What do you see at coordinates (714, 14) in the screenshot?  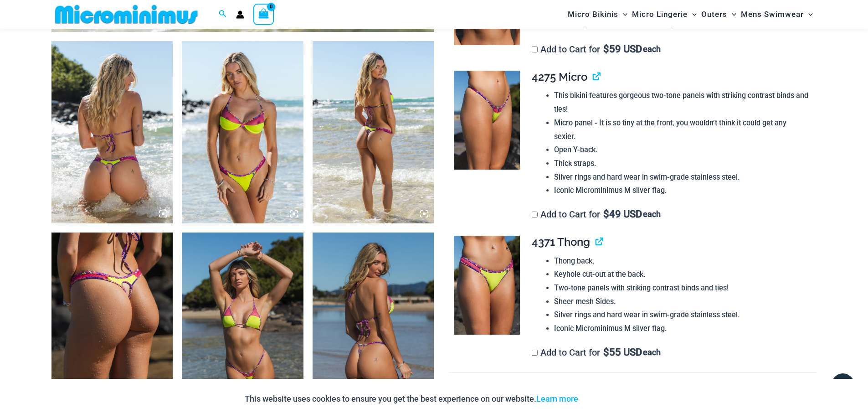 I see `span: Outers` at bounding box center [714, 14].